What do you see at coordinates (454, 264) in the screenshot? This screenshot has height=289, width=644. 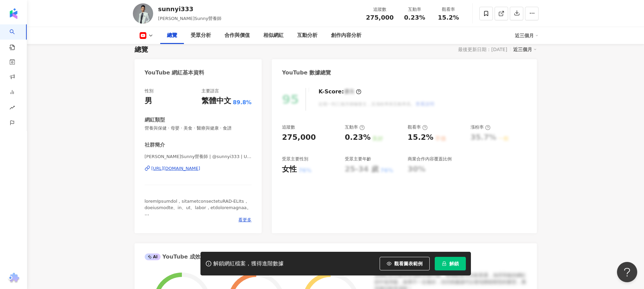 I see `span: 解鎖` at bounding box center [454, 264].